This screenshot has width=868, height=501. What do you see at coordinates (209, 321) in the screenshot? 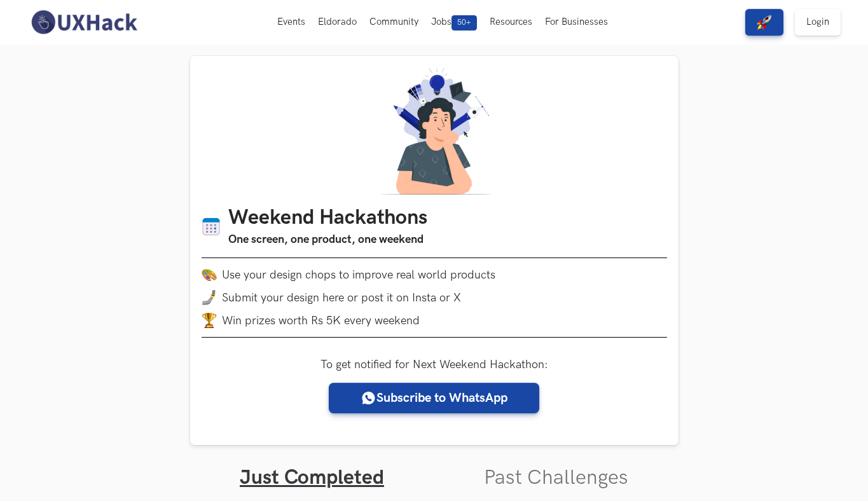
I see `img: trophy.png` at bounding box center [209, 321].